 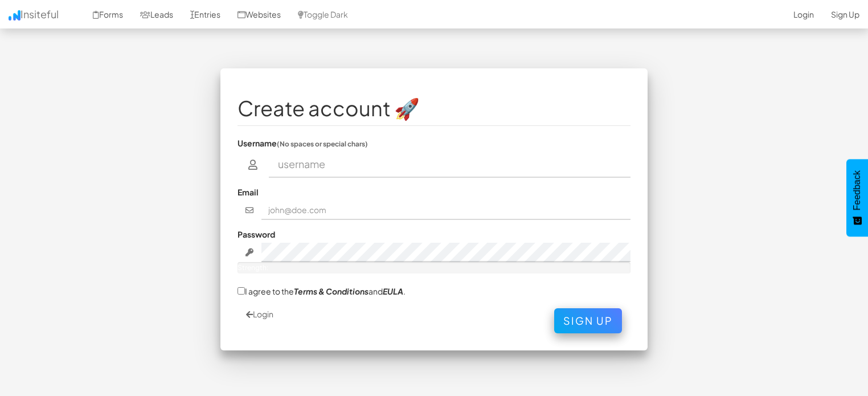 What do you see at coordinates (446, 210) in the screenshot?
I see `input: john@doe.com` at bounding box center [446, 210].